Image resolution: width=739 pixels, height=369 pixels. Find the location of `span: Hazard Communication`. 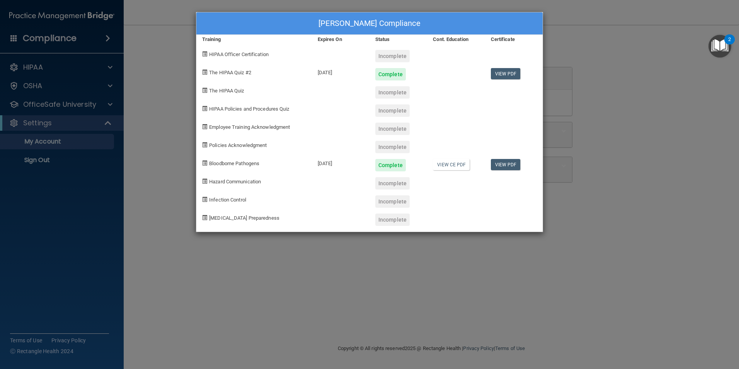

span: Hazard Communication is located at coordinates (235, 181).